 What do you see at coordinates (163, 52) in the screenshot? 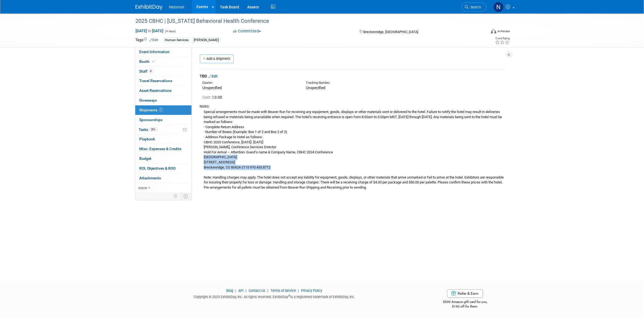
I see `a: Event Information` at bounding box center [163, 52].